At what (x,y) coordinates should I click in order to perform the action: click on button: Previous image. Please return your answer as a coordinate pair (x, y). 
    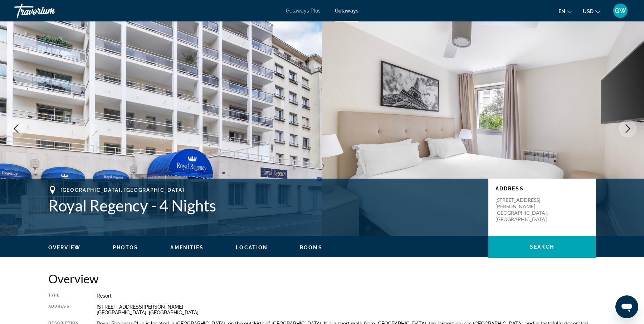
    Looking at the image, I should click on (16, 129).